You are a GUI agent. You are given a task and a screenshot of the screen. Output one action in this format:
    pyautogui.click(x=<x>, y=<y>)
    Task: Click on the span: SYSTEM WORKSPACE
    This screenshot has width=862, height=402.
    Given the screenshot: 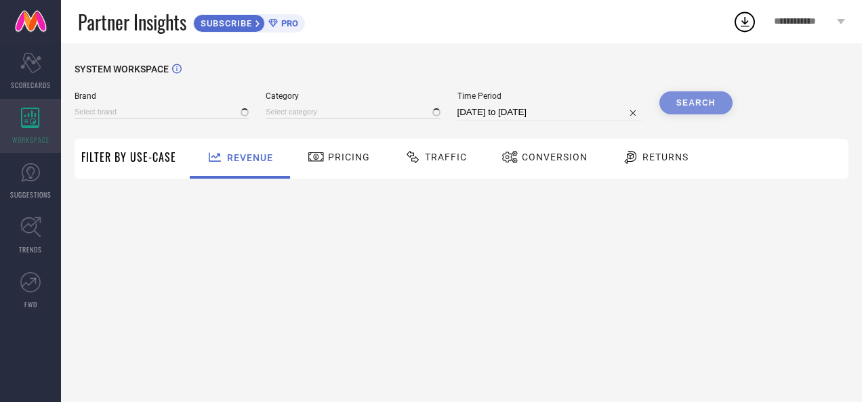 What is the action you would take?
    pyautogui.click(x=121, y=69)
    